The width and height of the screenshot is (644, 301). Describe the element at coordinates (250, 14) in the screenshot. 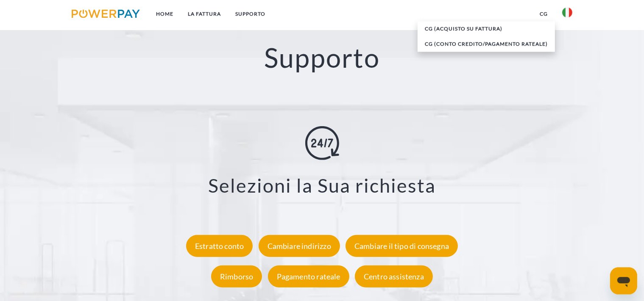

I see `a: Supporto` at that location.